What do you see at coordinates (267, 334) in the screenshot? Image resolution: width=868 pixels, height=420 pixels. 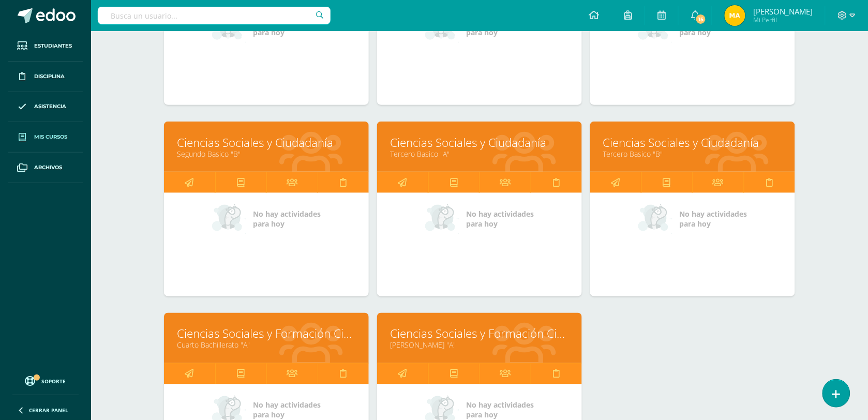 I see `a: Ciencias Sociales y Formación Ciudadana 4` at bounding box center [267, 334].